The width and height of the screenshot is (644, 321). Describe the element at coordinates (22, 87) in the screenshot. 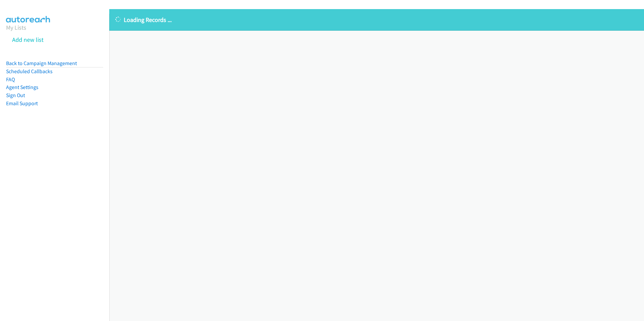

I see `a: Agent Settings` at that location.